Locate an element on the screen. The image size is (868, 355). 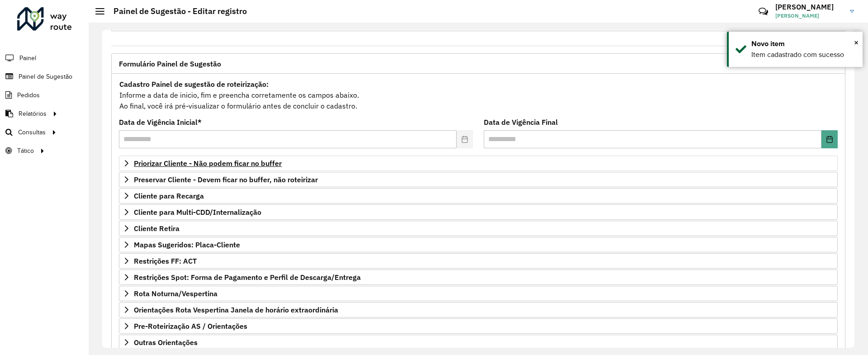
span: Cliente Retira is located at coordinates (156, 228).